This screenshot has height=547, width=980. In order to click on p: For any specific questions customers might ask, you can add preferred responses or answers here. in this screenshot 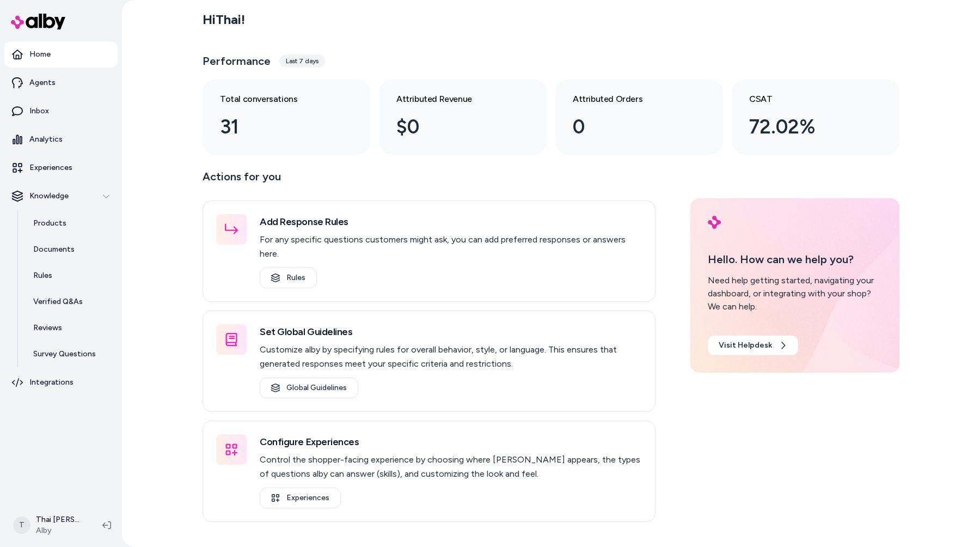, I will do `click(451, 247)`.